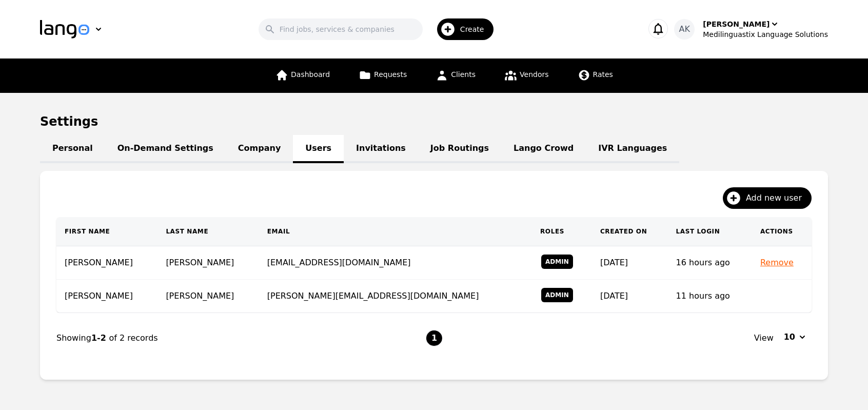 The image size is (868, 410). I want to click on time: 11 hours ago, so click(703, 296).